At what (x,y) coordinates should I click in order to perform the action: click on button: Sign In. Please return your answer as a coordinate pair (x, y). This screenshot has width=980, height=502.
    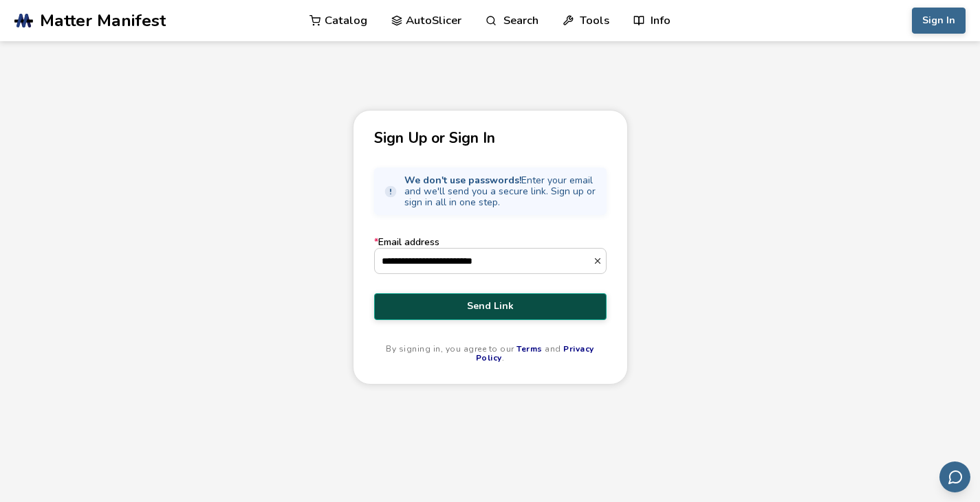
    Looking at the image, I should click on (939, 21).